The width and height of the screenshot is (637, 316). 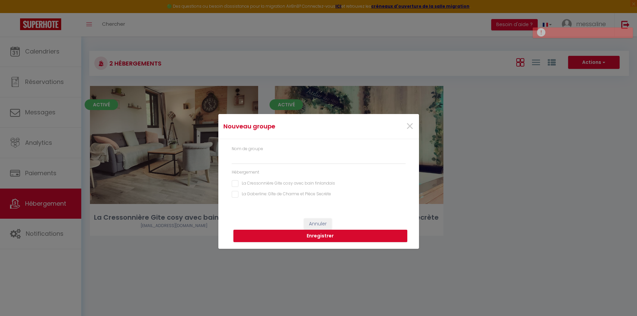 What do you see at coordinates (410, 126) in the screenshot?
I see `button: Close` at bounding box center [410, 126].